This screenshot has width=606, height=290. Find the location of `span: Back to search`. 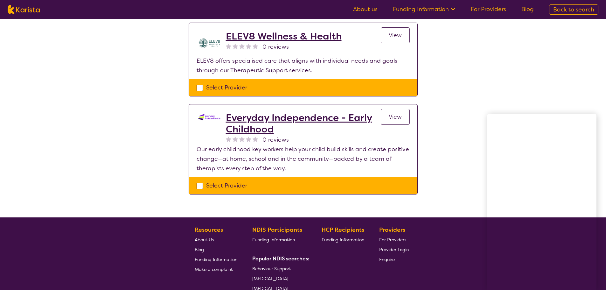

span: Back to search is located at coordinates (574, 10).